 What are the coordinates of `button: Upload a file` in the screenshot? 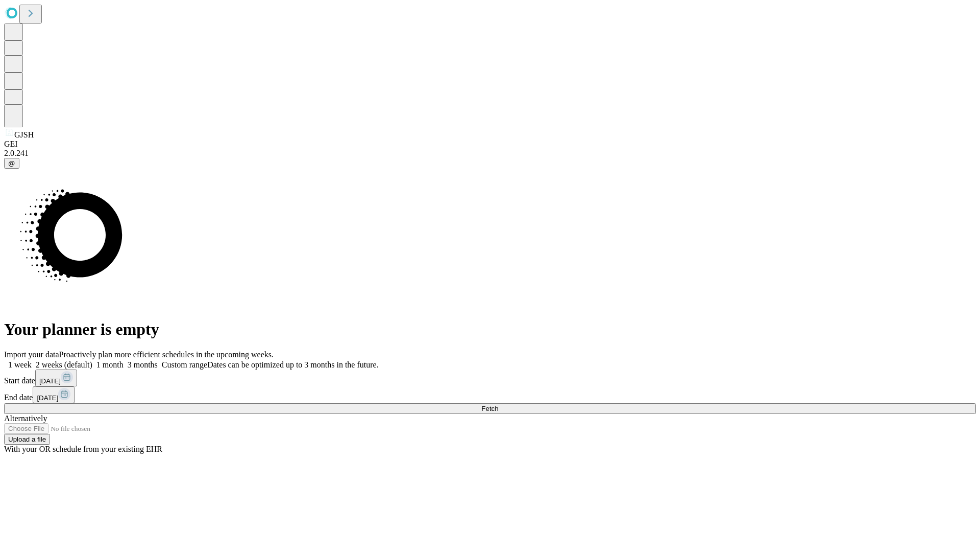 It's located at (27, 439).